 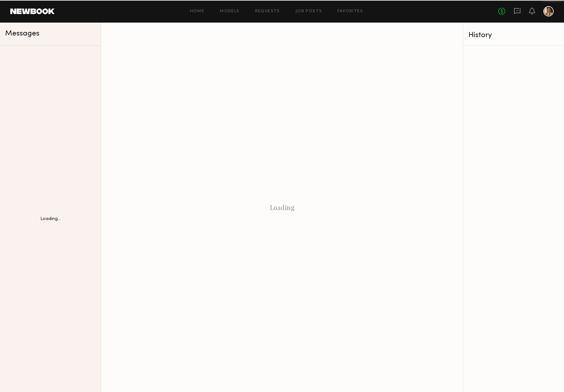 What do you see at coordinates (309, 11) in the screenshot?
I see `a: Job Posts` at bounding box center [309, 11].